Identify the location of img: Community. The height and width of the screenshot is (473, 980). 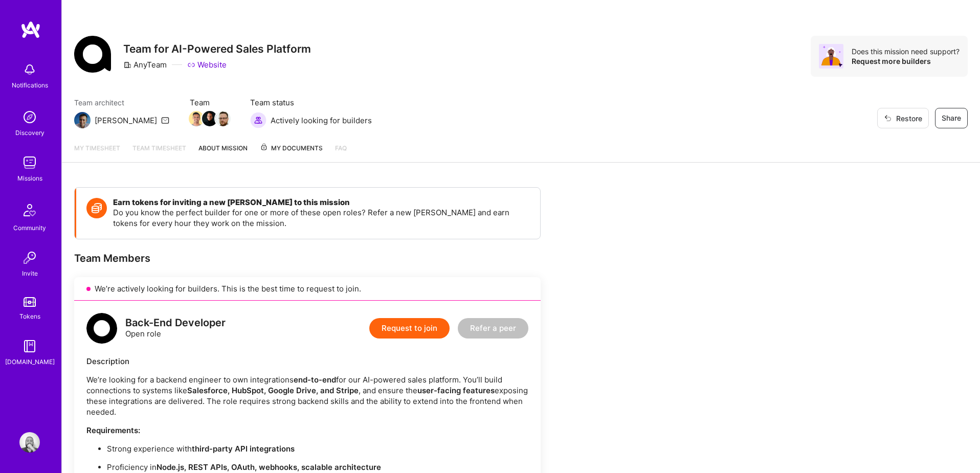
(30, 211).